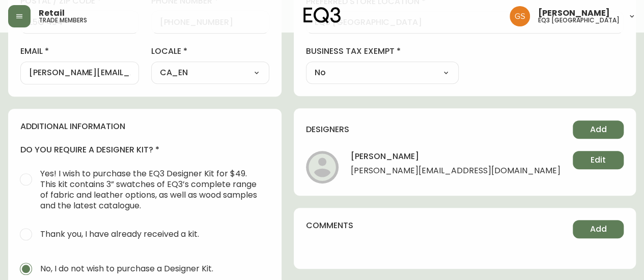 The height and width of the screenshot is (280, 644). I want to click on h5: trade members, so click(62, 20).